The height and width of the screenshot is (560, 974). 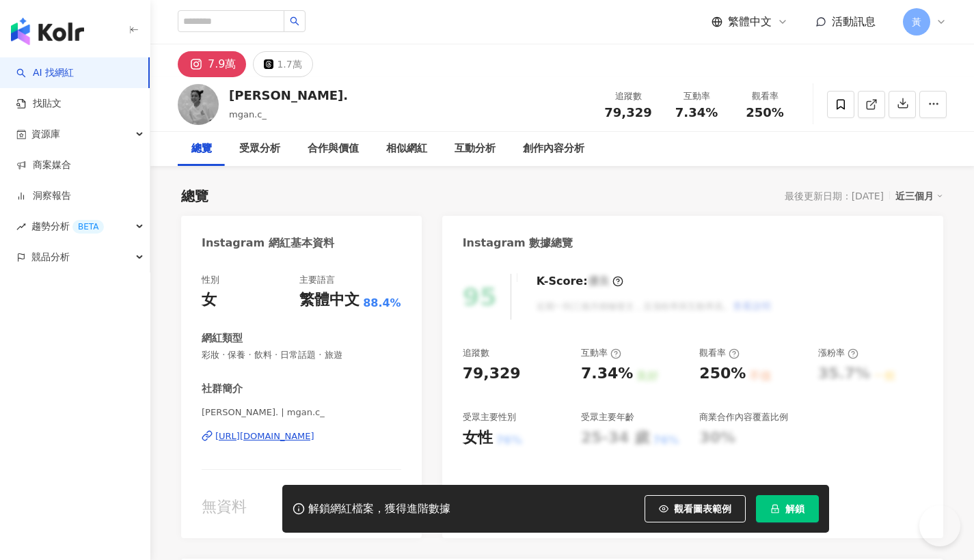 What do you see at coordinates (294, 21) in the screenshot?
I see `span: search` at bounding box center [294, 21].